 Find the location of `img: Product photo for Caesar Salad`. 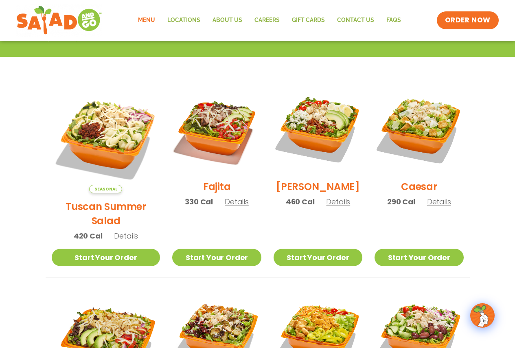

img: Product photo for Caesar Salad is located at coordinates (419, 129).